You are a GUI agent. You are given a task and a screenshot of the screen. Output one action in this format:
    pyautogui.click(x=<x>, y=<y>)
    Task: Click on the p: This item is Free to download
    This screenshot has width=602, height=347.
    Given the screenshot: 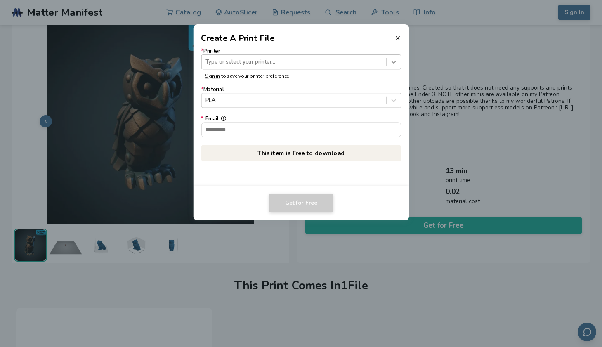 What is the action you would take?
    pyautogui.click(x=301, y=153)
    